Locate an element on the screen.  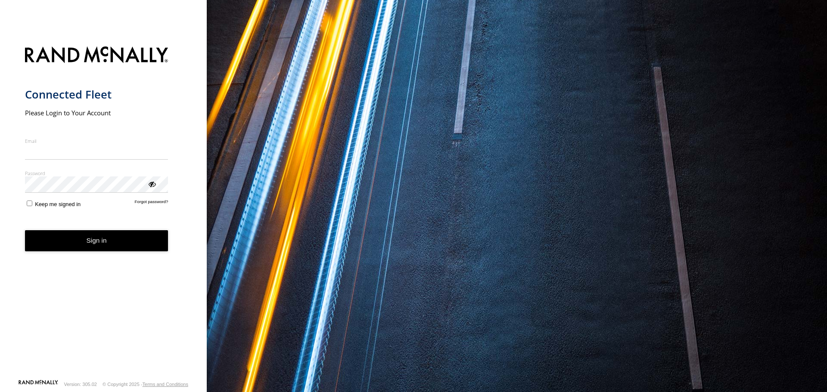
a: Terms and Conditions is located at coordinates (165, 385).